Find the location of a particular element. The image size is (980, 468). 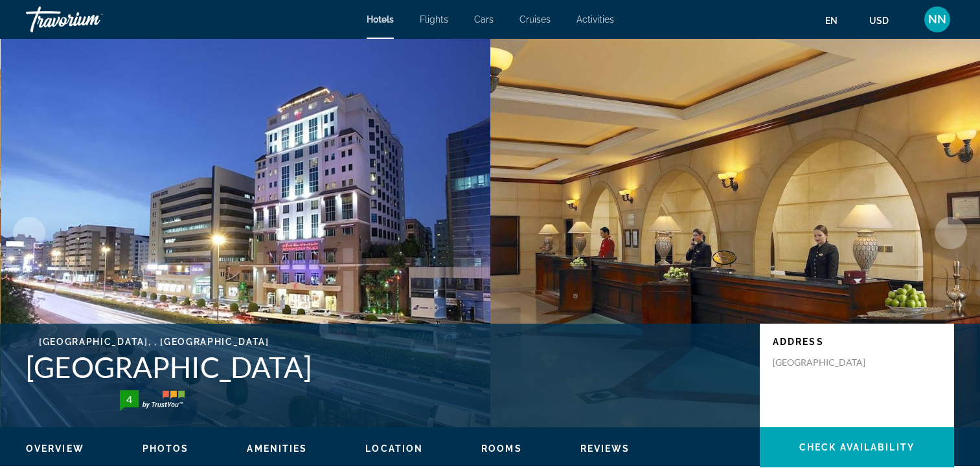

a: Hotels is located at coordinates (380, 19).